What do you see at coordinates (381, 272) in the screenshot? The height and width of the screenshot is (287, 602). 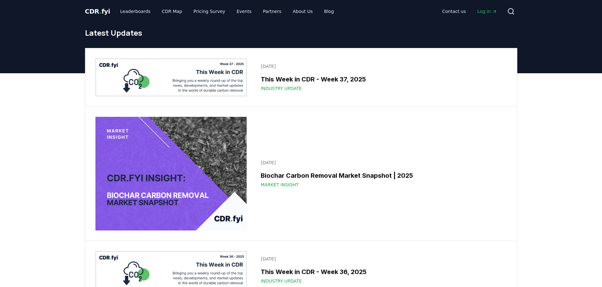 I see `h3: This Week in CDR - Week 36, 2025` at bounding box center [381, 272].